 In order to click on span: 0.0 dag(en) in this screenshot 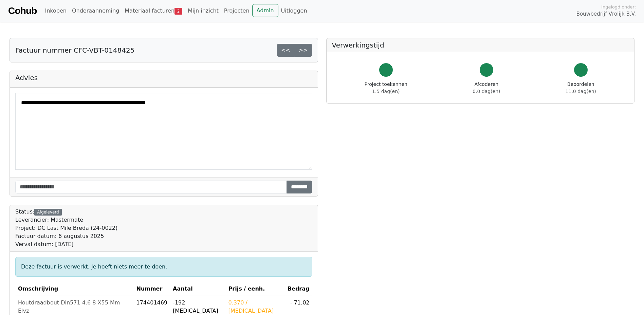, I will do `click(486, 91)`.